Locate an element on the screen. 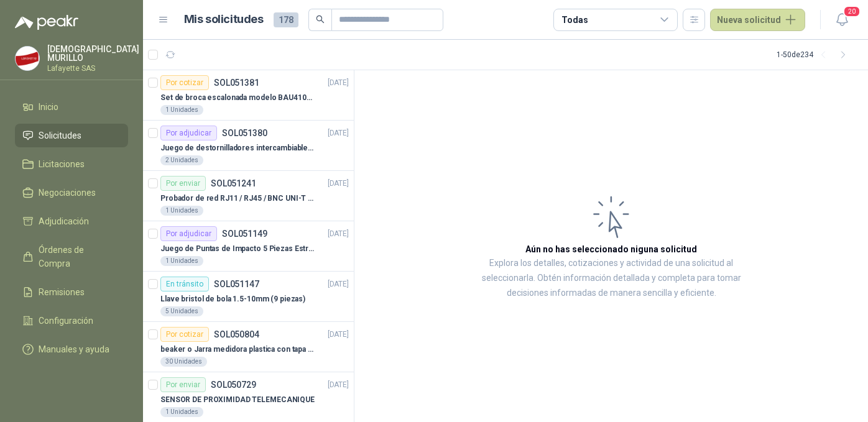 The image size is (868, 422). img: Logo peakr is located at coordinates (47, 22).